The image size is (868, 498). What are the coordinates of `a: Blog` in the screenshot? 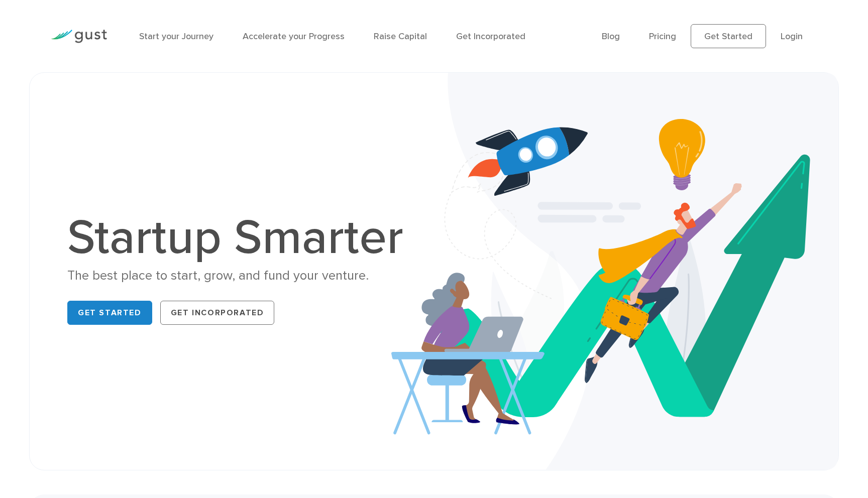 It's located at (611, 36).